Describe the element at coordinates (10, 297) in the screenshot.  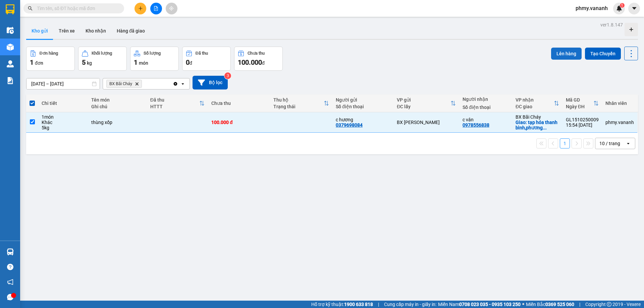
I see `span: message` at that location.